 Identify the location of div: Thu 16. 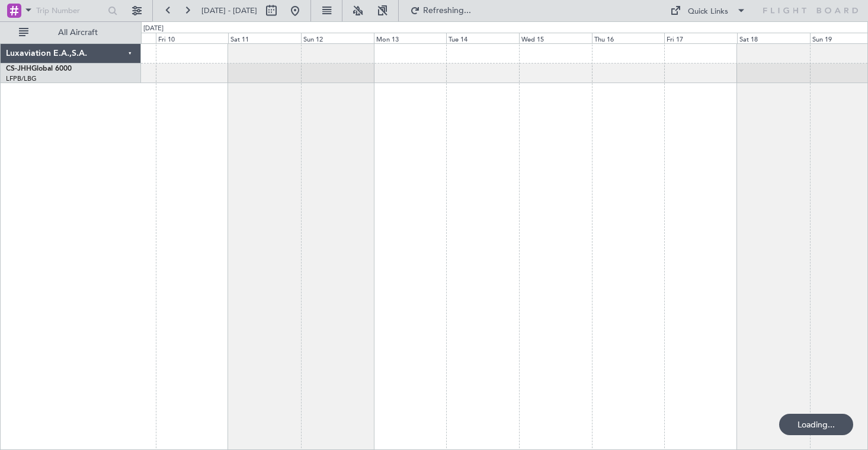
(628, 38).